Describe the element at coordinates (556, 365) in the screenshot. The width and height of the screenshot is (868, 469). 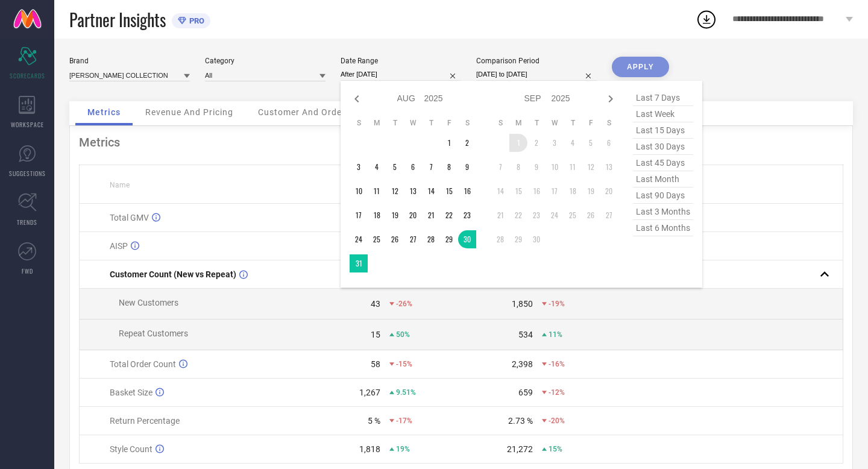
I see `span: -16%` at that location.